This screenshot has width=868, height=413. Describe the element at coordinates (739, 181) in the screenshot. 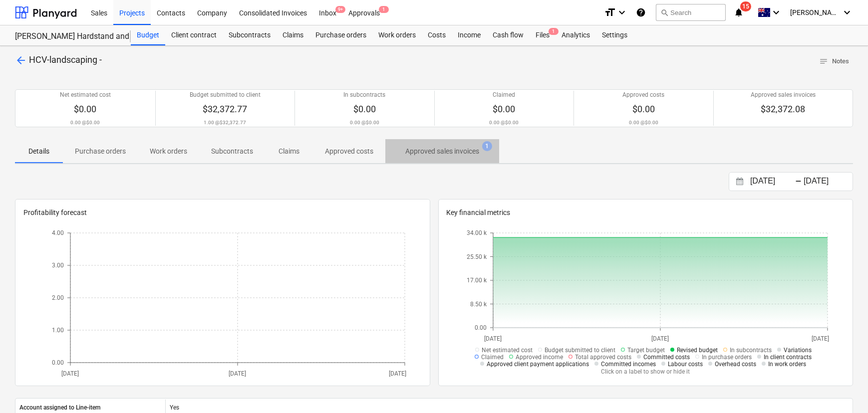

I see `button: Interact with the calendar and add the check-in date for your trip.` at that location.